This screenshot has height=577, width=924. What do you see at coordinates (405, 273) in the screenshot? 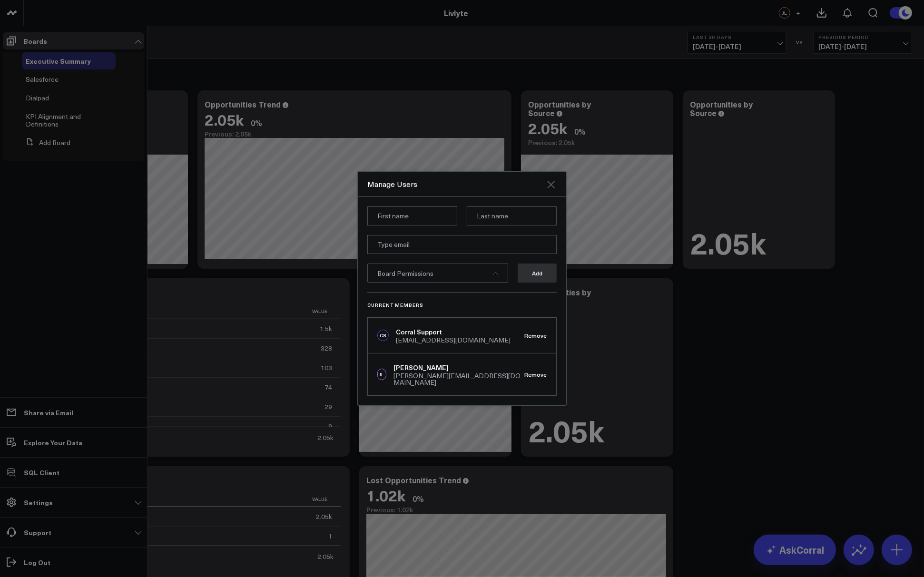
I see `span: Board Permissions` at bounding box center [405, 273].